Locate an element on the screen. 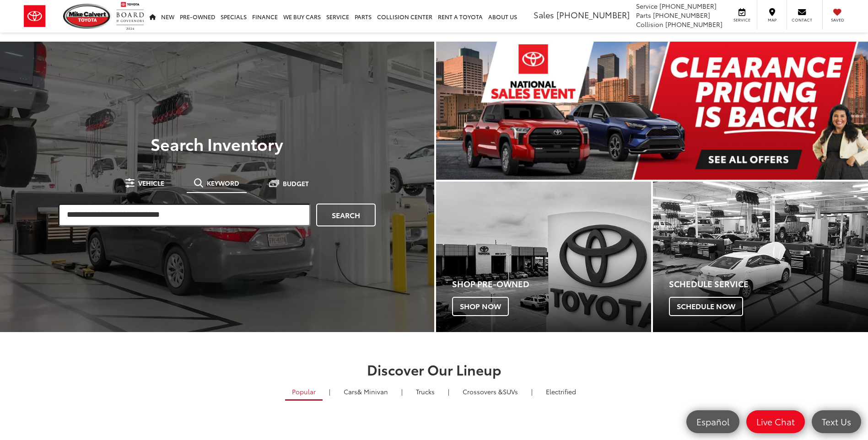  span: Parts is located at coordinates (643, 15).